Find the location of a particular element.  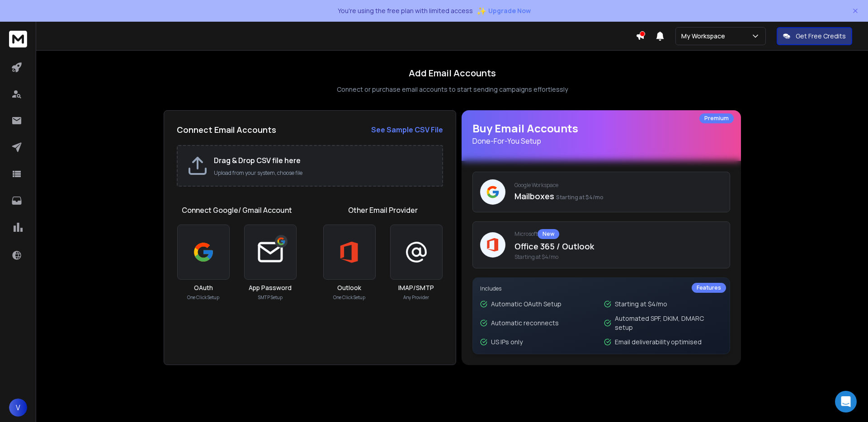

h3: OAuth is located at coordinates (203, 287).